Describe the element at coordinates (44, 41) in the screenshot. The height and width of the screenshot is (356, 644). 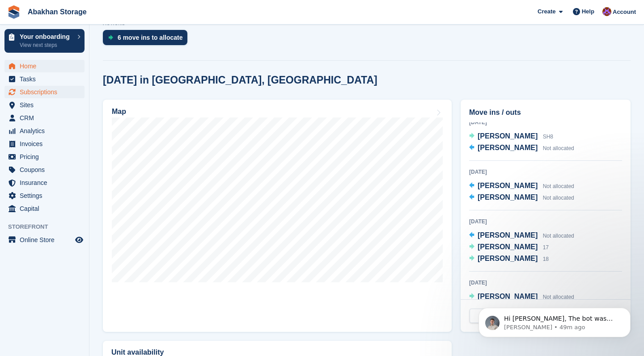
I see `a: Your onboarding View next steps` at that location.